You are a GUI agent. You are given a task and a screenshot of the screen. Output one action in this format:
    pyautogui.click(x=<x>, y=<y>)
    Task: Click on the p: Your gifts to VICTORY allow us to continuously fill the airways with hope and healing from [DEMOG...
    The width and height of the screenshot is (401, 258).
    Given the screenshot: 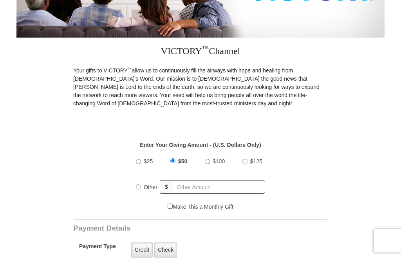 What is the action you would take?
    pyautogui.click(x=200, y=87)
    